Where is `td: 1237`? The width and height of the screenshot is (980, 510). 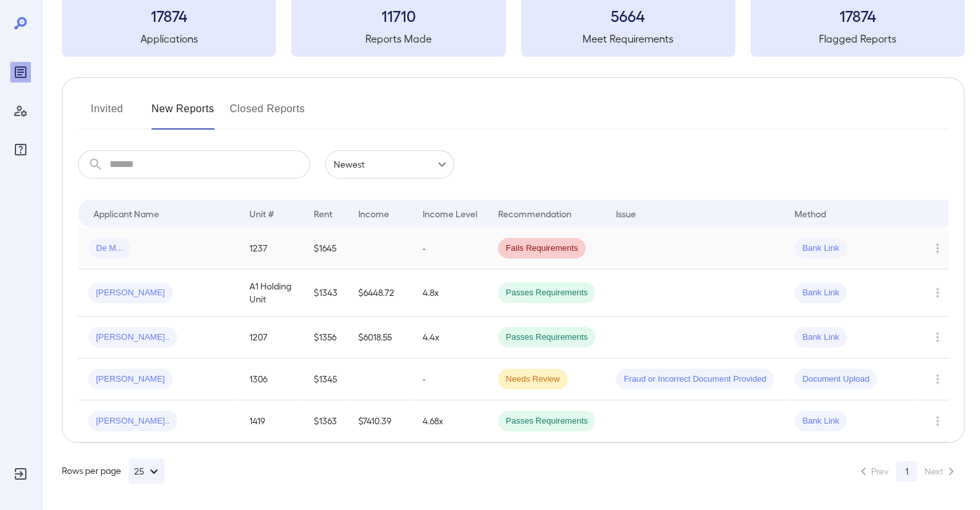 td: 1237 is located at coordinates (271, 248).